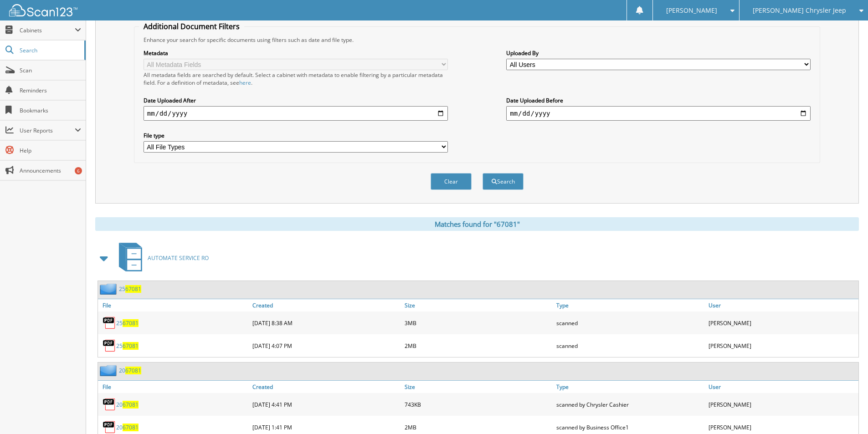 Image resolution: width=868 pixels, height=434 pixels. What do you see at coordinates (658, 100) in the screenshot?
I see `label: Date Uploaded Before` at bounding box center [658, 100].